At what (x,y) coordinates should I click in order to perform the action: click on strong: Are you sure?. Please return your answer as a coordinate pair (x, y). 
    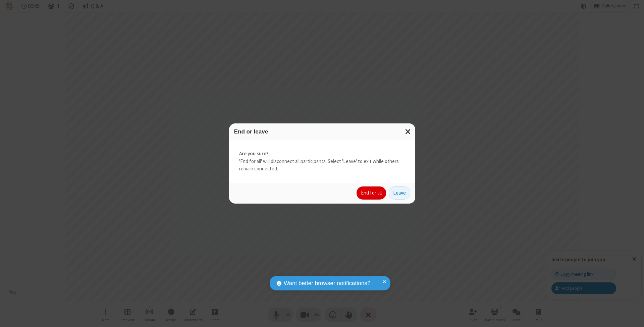
    Looking at the image, I should click on (322, 154).